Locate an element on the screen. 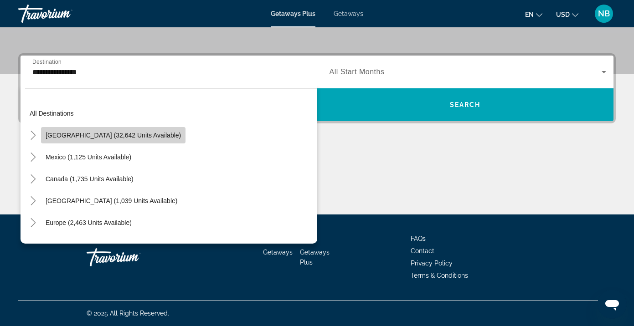  button: Change currency is located at coordinates (567, 14).